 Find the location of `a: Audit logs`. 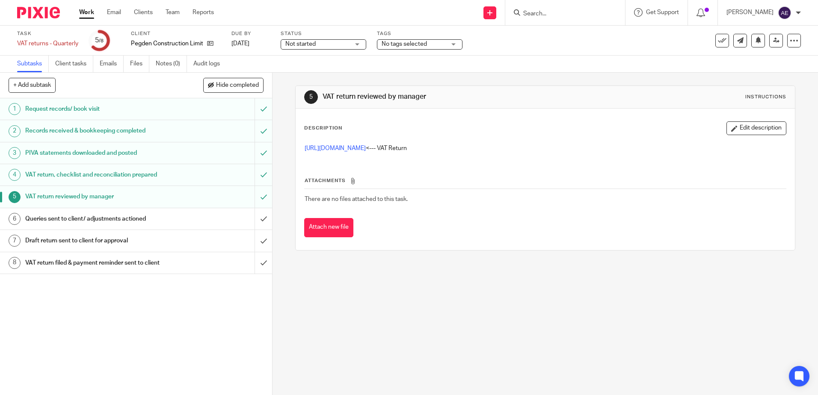

a: Audit logs is located at coordinates (210, 64).